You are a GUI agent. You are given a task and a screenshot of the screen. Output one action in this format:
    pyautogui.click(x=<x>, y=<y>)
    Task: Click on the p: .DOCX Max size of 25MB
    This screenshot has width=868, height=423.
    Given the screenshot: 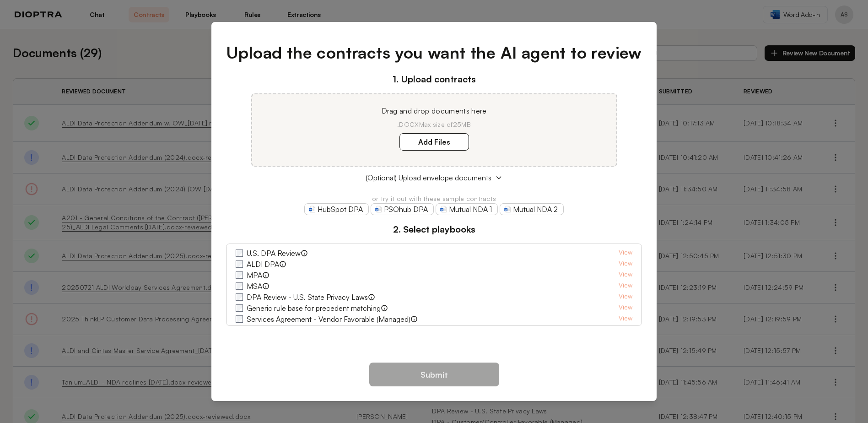 What is the action you would take?
    pyautogui.click(x=434, y=125)
    